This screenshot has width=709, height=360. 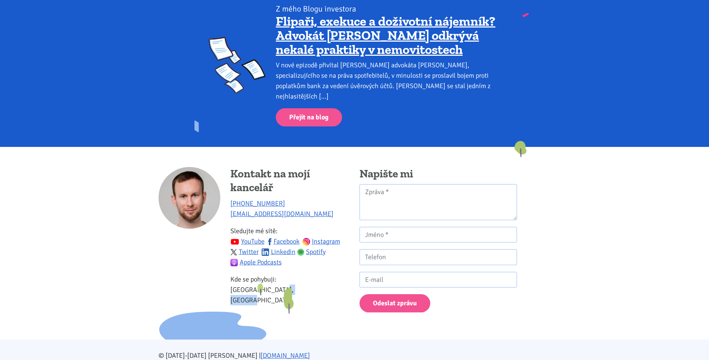 What do you see at coordinates (265, 252) in the screenshot?
I see `img: linkedin.svg` at bounding box center [265, 252].